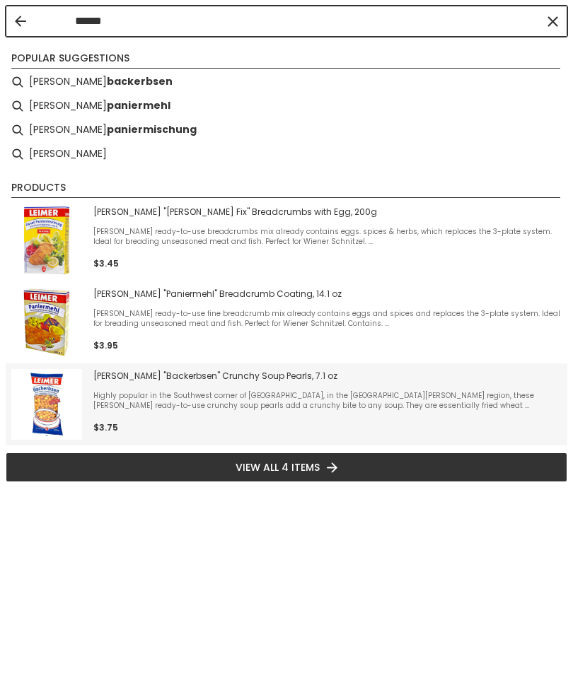 This screenshot has height=673, width=573. What do you see at coordinates (287, 241) in the screenshot?
I see `li: Leimer "Panat Fix" Breadcrumbs with Egg, 200g` at bounding box center [287, 241].